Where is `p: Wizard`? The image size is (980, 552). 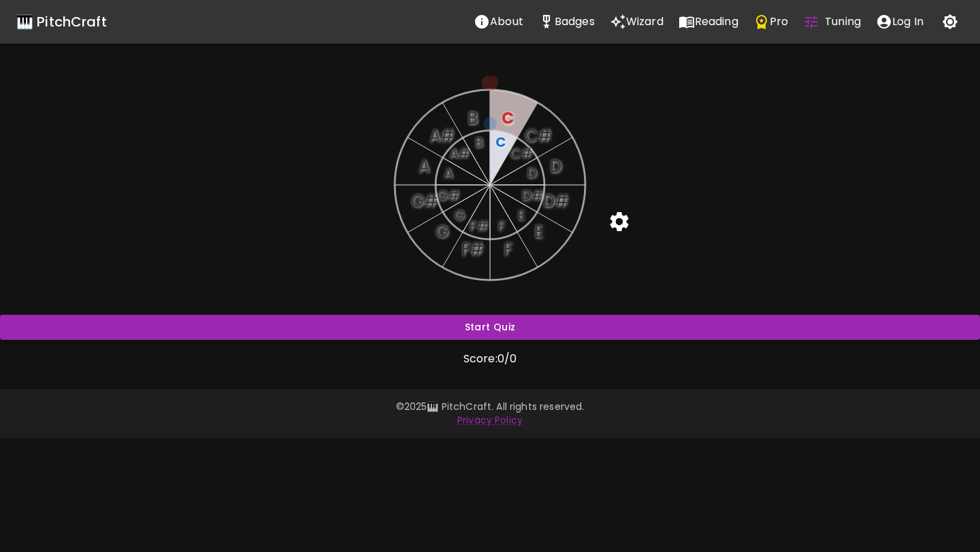
p: Wizard is located at coordinates (644, 22).